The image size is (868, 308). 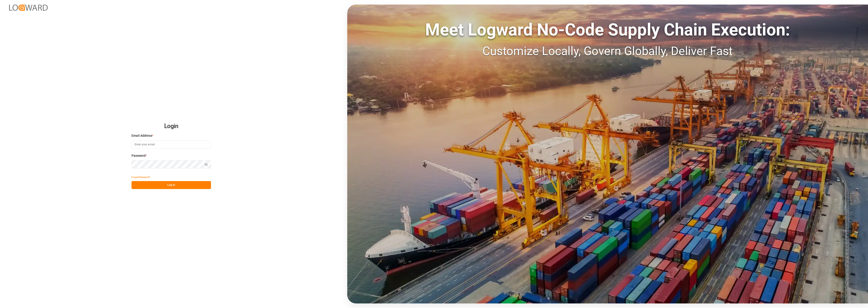 What do you see at coordinates (141, 177) in the screenshot?
I see `button: Forgot Password?` at bounding box center [141, 177].